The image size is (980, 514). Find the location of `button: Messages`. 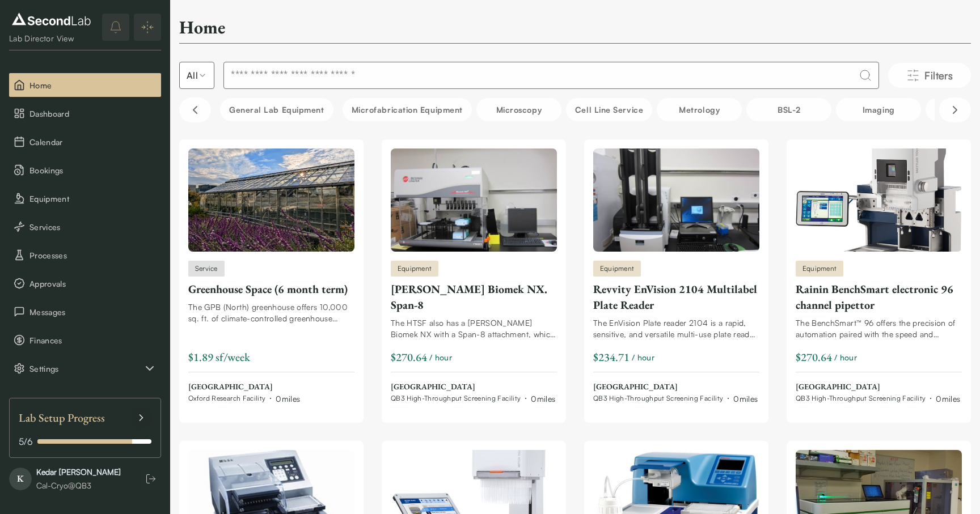

button: Messages is located at coordinates (85, 312).